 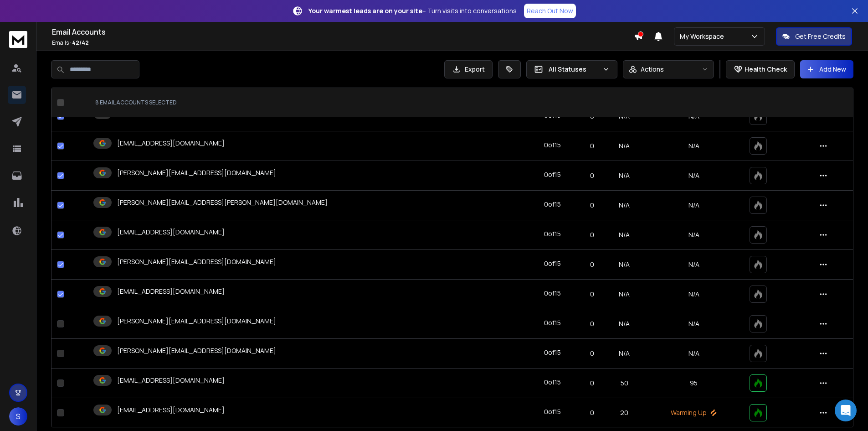 I want to click on p: Health Check, so click(x=765, y=69).